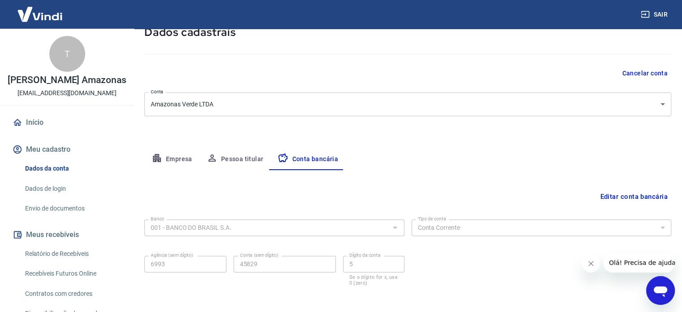  Describe the element at coordinates (172, 255) in the screenshot. I see `label: Agência (sem dígito)` at that location.